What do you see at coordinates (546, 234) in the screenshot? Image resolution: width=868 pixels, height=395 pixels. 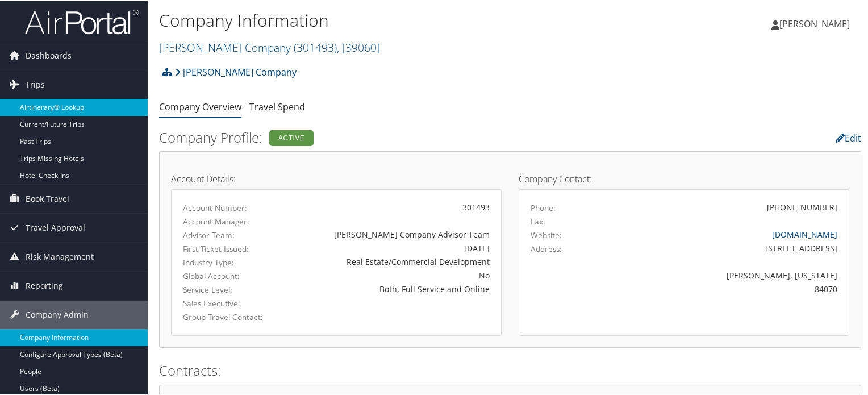 I see `label: Website:` at bounding box center [546, 234].